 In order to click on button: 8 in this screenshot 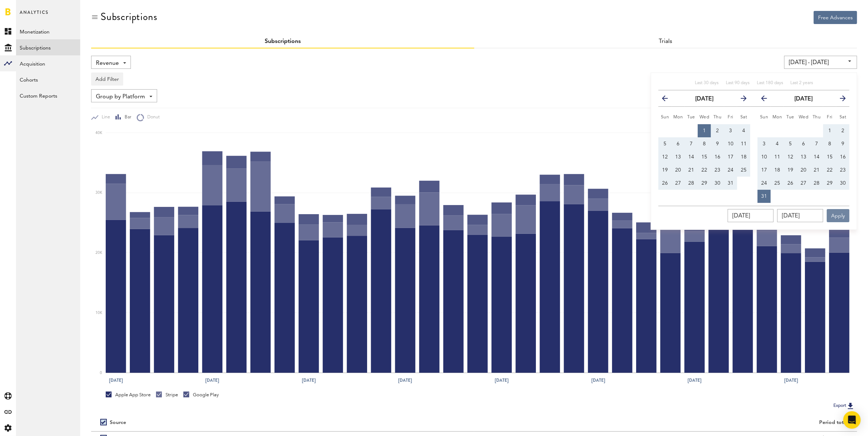, I will do `click(704, 144)`.